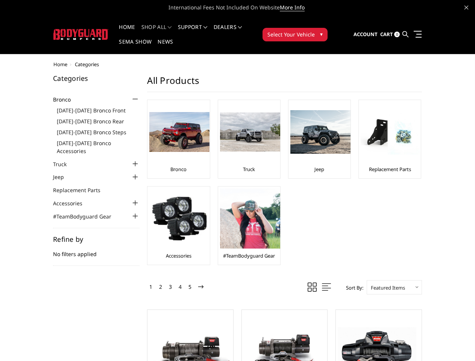 This screenshot has height=361, width=475. I want to click on span: Home, so click(60, 64).